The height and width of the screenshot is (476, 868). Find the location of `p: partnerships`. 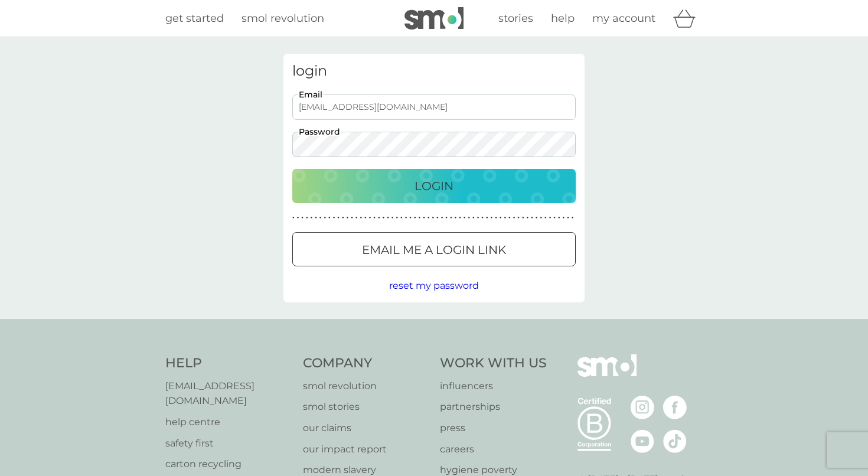

p: partnerships is located at coordinates (493, 407).